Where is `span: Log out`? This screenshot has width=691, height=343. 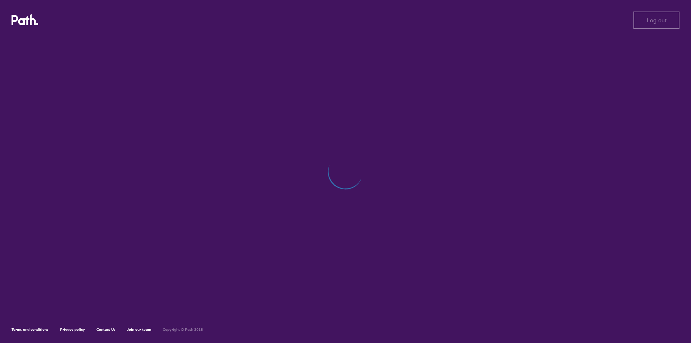
span: Log out is located at coordinates (656, 20).